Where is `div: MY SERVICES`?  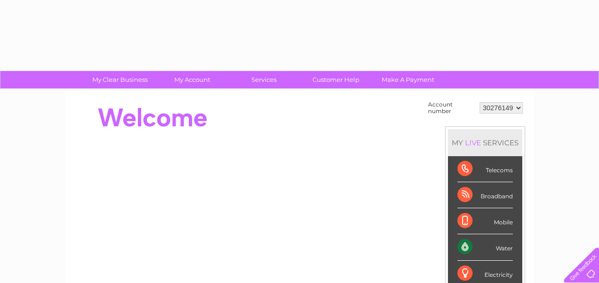
div: MY SERVICES is located at coordinates (485, 143).